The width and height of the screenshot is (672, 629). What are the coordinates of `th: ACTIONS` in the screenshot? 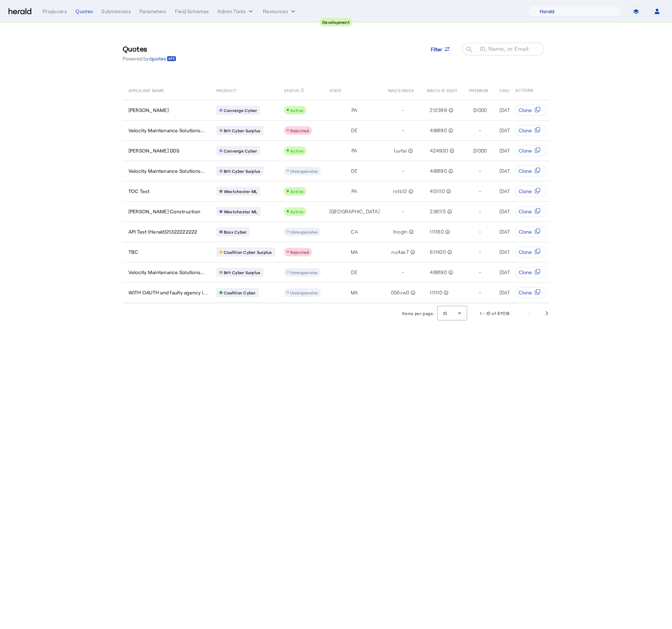 It's located at (529, 90).